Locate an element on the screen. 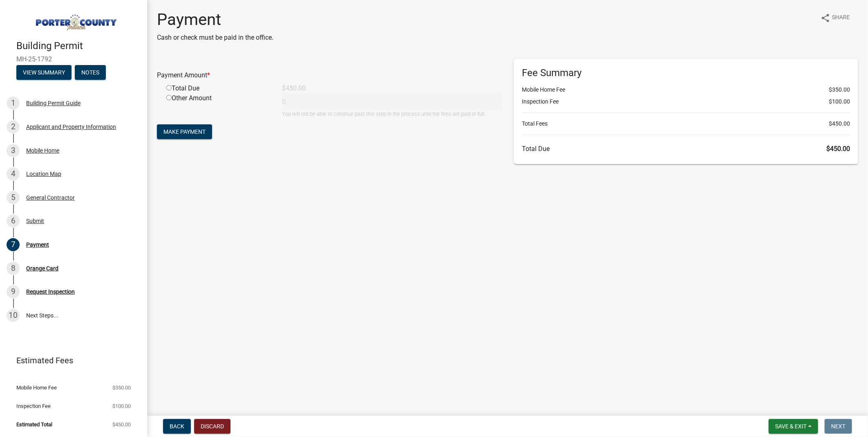  div: 5 is located at coordinates (13, 198).